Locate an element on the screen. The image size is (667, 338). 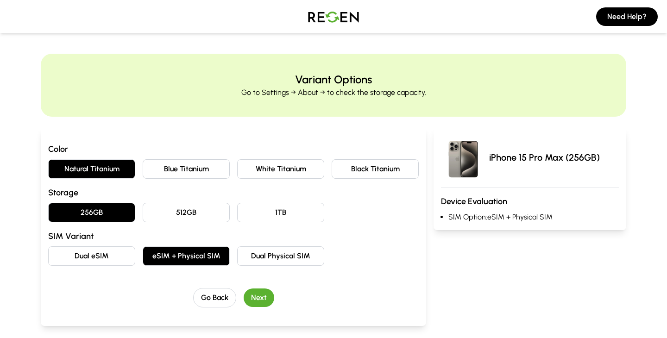
h2: Variant Options is located at coordinates (333, 80).